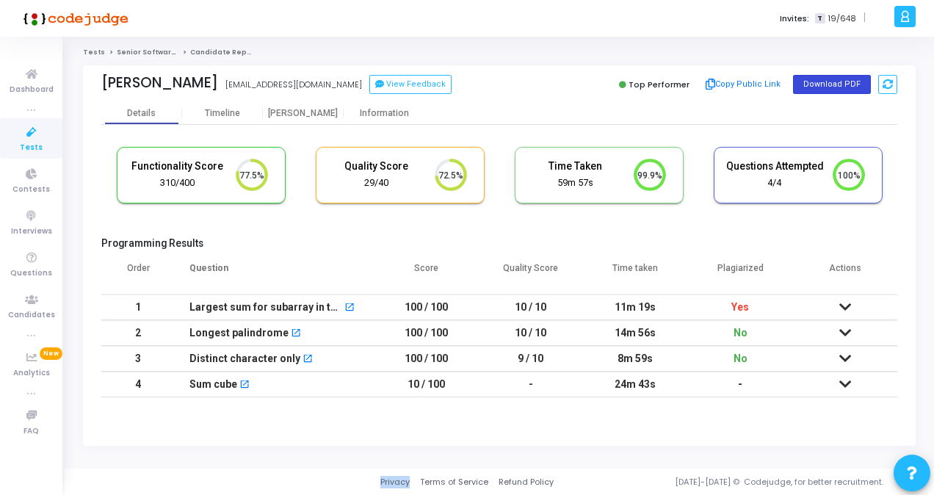 This screenshot has width=934, height=495. What do you see at coordinates (795, 18) in the screenshot?
I see `label: Invites:` at bounding box center [795, 18].